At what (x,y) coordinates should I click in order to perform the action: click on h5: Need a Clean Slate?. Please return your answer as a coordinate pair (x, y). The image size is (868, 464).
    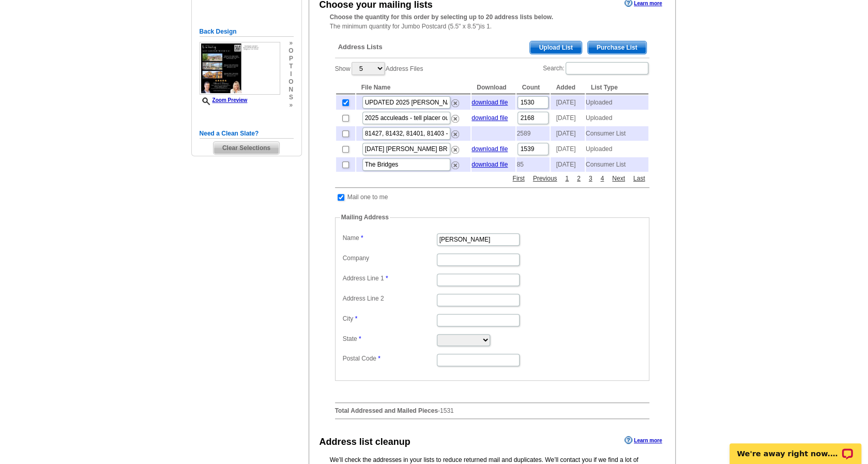
    Looking at the image, I should click on (247, 133).